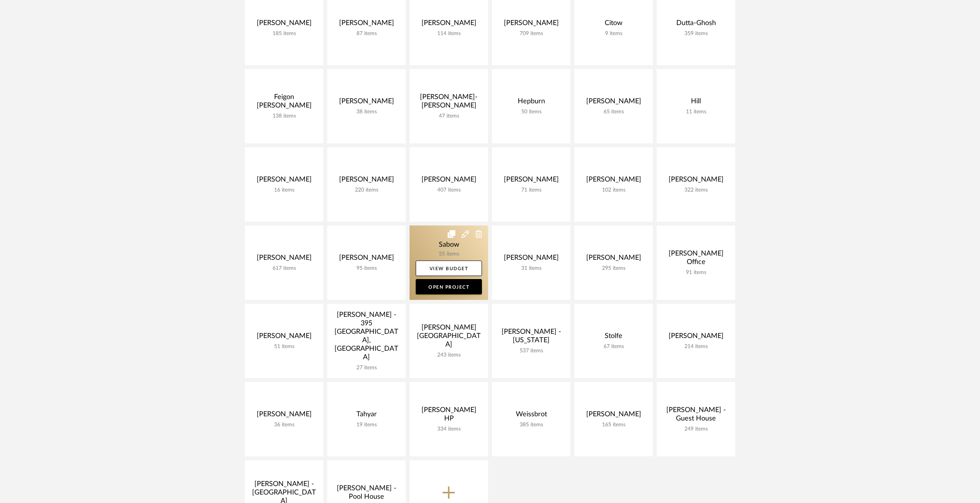 This screenshot has height=503, width=980. Describe the element at coordinates (284, 190) in the screenshot. I see `div: 16 items` at that location.